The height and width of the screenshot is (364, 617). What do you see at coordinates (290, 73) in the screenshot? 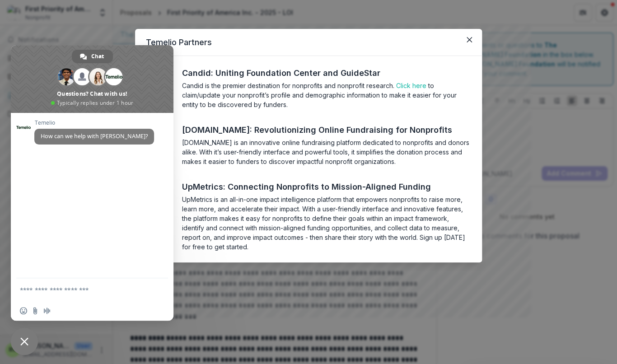
I see `div: Candid: Uniting Foundation Center and GuideStar` at bounding box center [290, 73].